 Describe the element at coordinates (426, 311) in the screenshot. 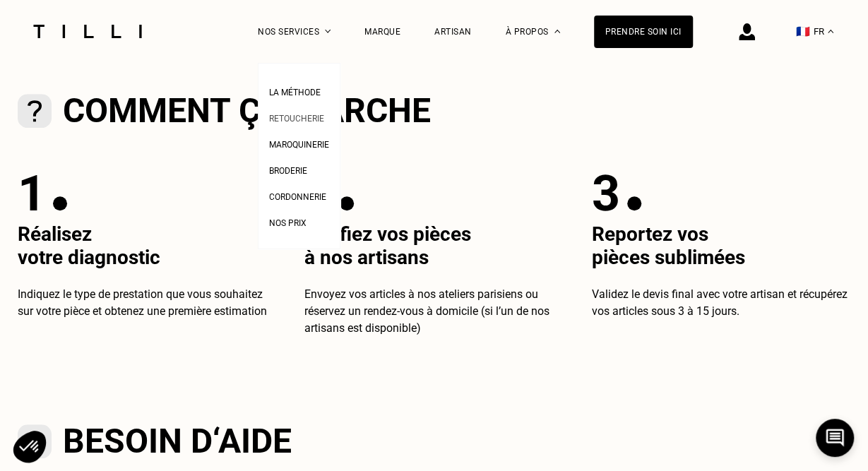

I see `span: Envoyez vos articles à nos ateliers parisiens ou réservez un rendez-vous à domicile (si l’un de n...` at that location.